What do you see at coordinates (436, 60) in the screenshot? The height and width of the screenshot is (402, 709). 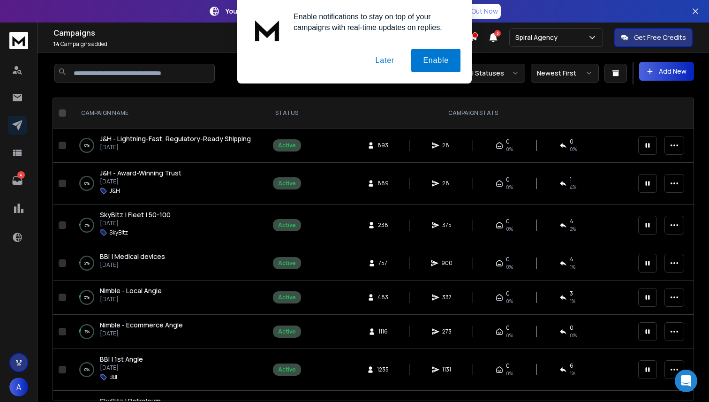 I see `button: Enable` at bounding box center [436, 60].